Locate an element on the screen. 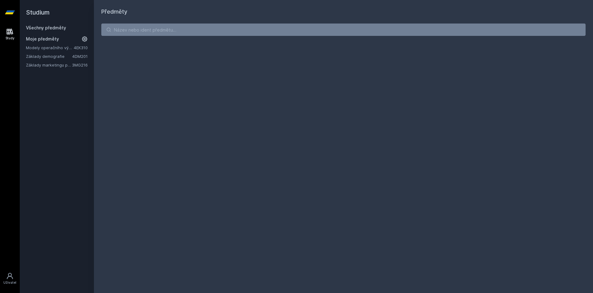  a: 4EK310 is located at coordinates (81, 48).